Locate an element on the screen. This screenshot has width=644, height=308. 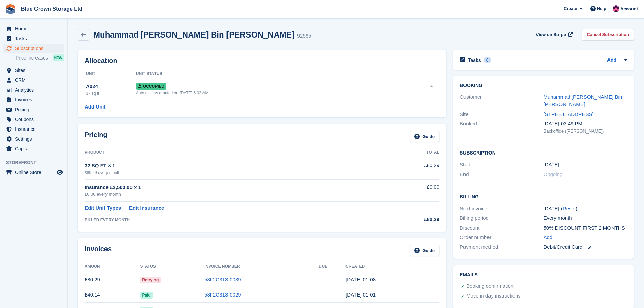
div: £0.00 every month is located at coordinates (233, 194).